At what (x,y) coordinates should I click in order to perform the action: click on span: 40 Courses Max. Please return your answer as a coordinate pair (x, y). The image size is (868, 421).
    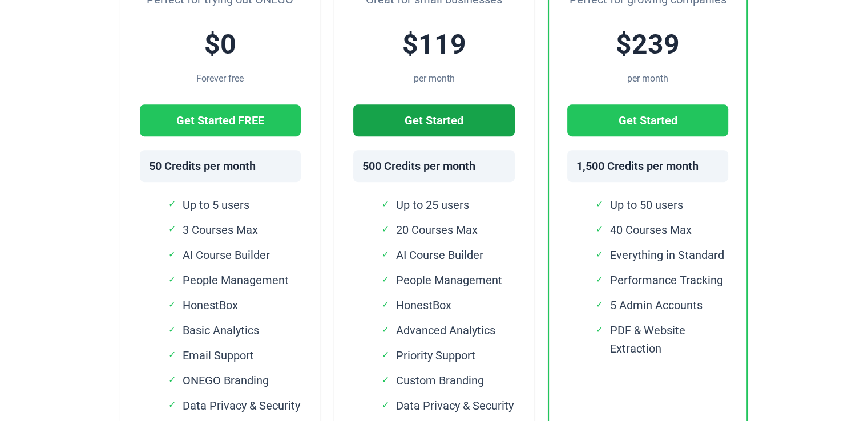
    Looking at the image, I should click on (651, 230).